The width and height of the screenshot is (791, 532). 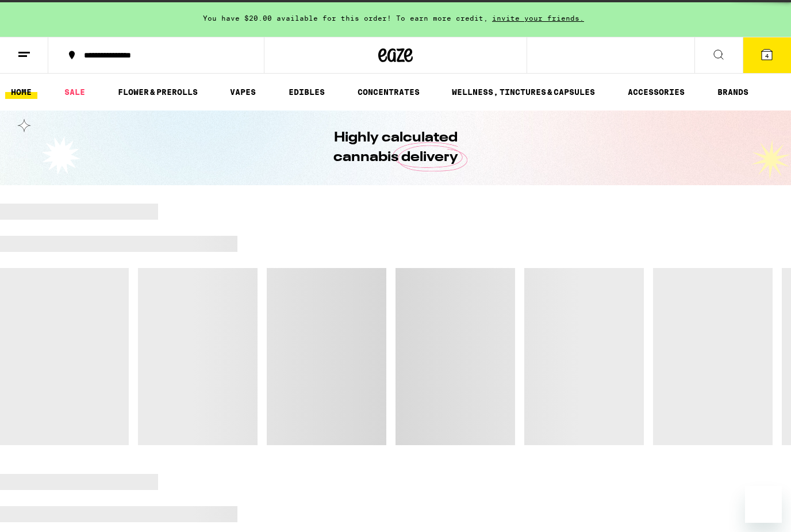 I want to click on a: FLOWER & PREROLLS, so click(x=158, y=92).